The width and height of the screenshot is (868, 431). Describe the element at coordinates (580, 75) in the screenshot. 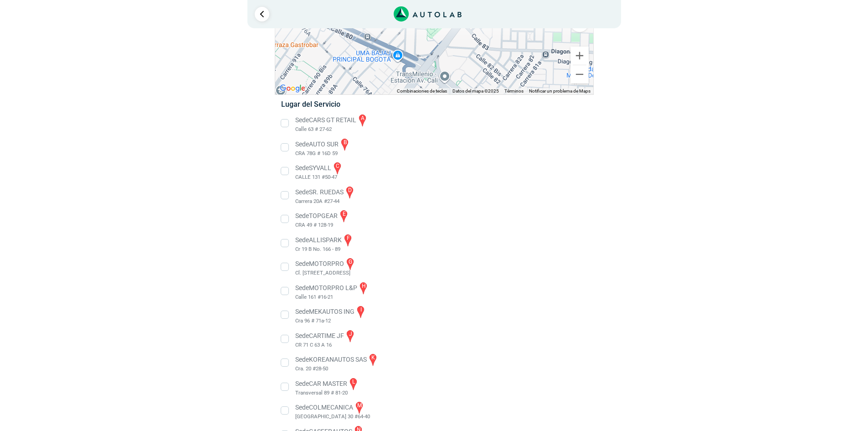

I see `button: Reducir` at that location.